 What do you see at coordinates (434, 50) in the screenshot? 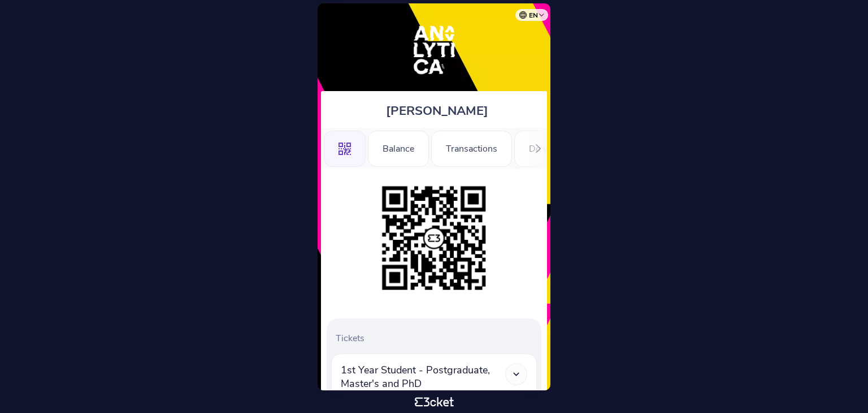
I see `img: Analytica Fest 2025 - Sep 6th` at bounding box center [434, 50].